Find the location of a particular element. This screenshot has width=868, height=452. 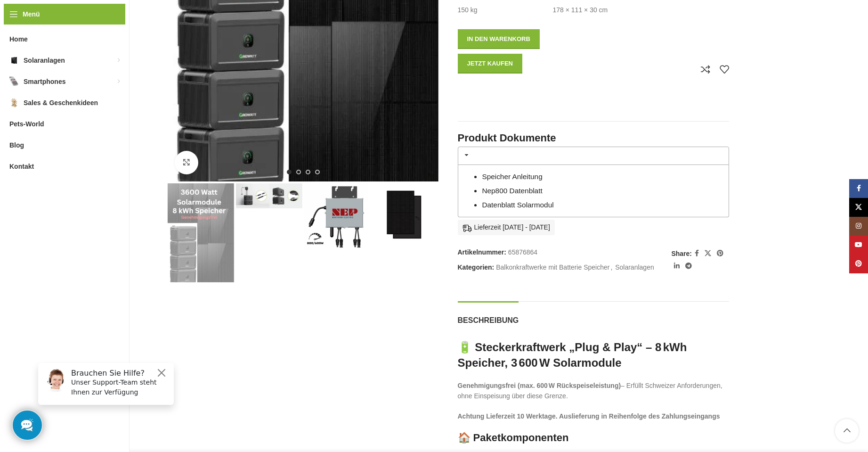

span: 65876864 is located at coordinates (523, 252).